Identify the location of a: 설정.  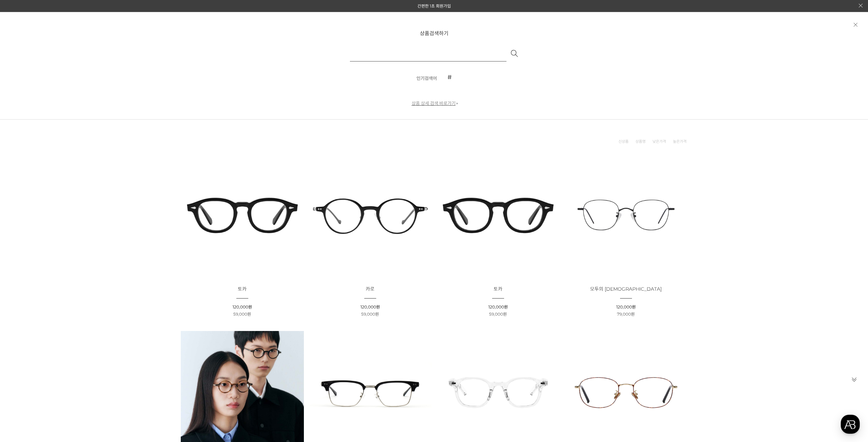
(110, 225).